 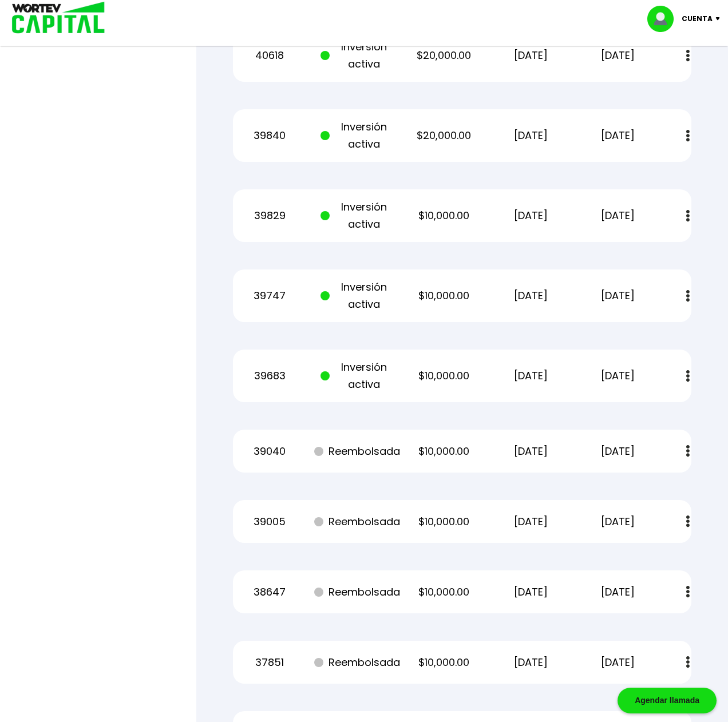 I want to click on p: 37851, so click(x=269, y=662).